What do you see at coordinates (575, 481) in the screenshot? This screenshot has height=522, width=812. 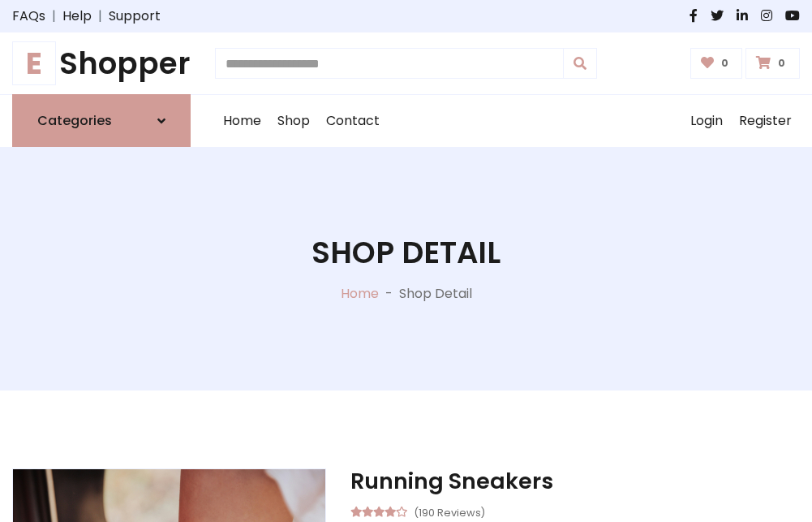 I see `h3: Running Sneakers` at bounding box center [575, 481].